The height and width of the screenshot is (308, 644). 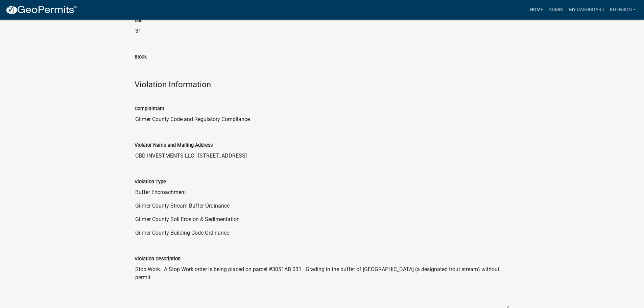 What do you see at coordinates (322, 85) in the screenshot?
I see `h4: Violation Information` at bounding box center [322, 85].